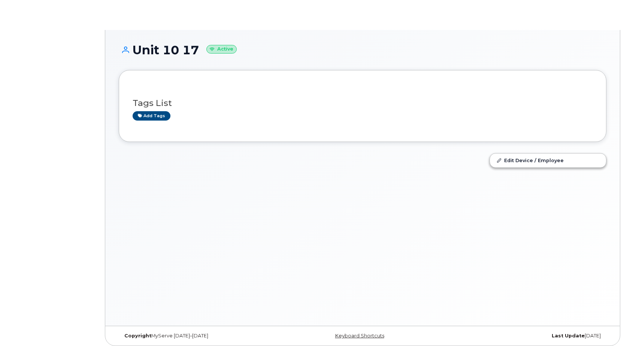 The width and height of the screenshot is (624, 346). I want to click on a: Keyboard Shortcuts, so click(359, 335).